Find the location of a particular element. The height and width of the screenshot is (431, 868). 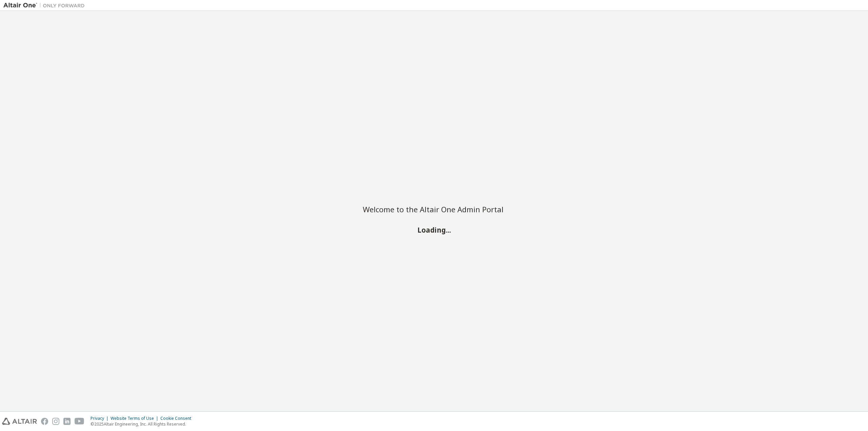

h2: Welcome to the Altair One Admin Portal is located at coordinates (434, 209).